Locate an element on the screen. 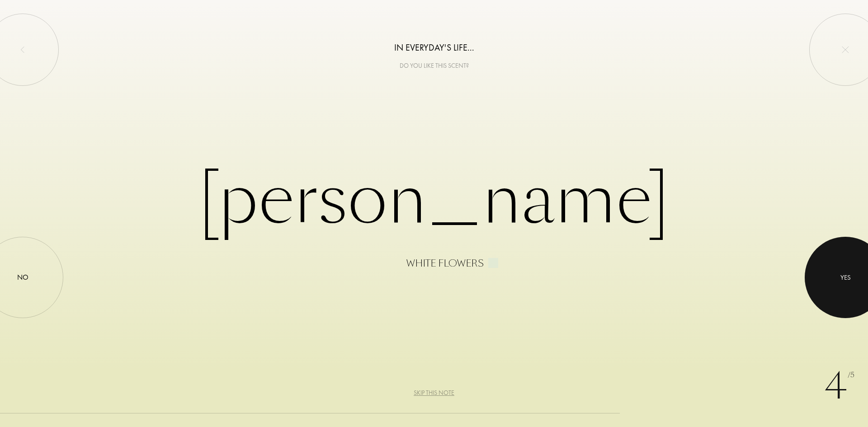 The width and height of the screenshot is (868, 427). div: White flowers is located at coordinates (444, 264).